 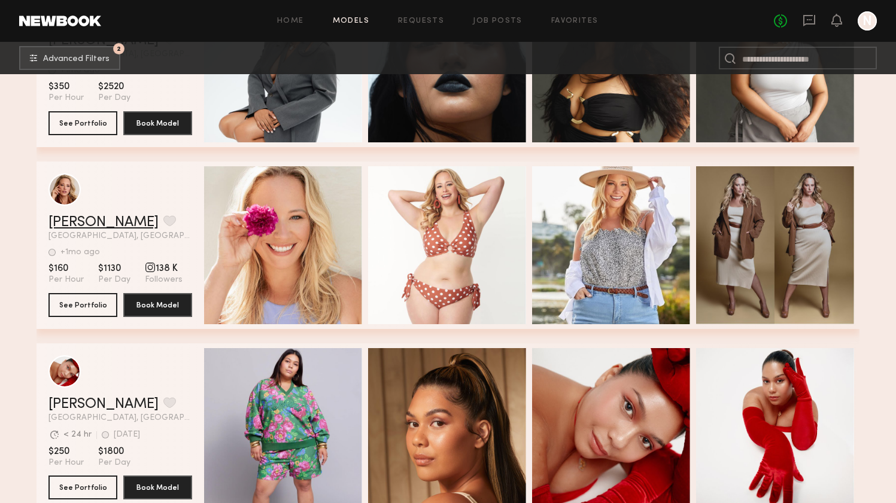 I want to click on span: $1130, so click(x=114, y=269).